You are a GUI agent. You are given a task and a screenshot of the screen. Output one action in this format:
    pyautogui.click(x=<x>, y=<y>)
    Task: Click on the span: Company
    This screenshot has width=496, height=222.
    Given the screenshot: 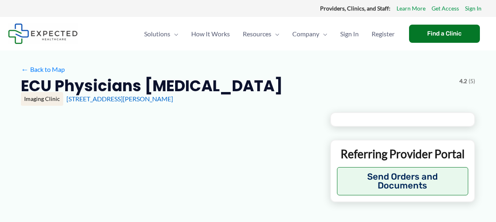 What is the action you would take?
    pyautogui.click(x=306, y=34)
    